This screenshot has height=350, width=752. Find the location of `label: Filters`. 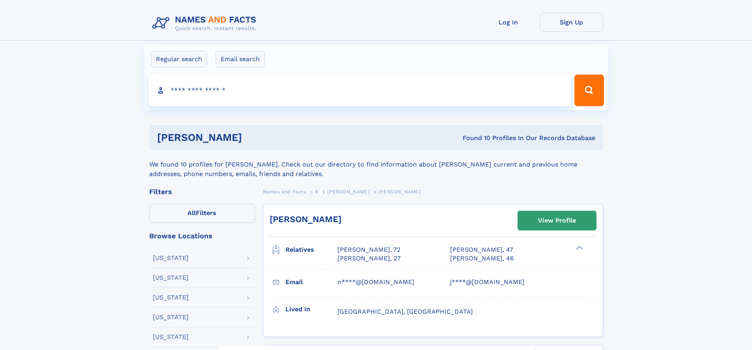

label: Filters is located at coordinates (202, 214).